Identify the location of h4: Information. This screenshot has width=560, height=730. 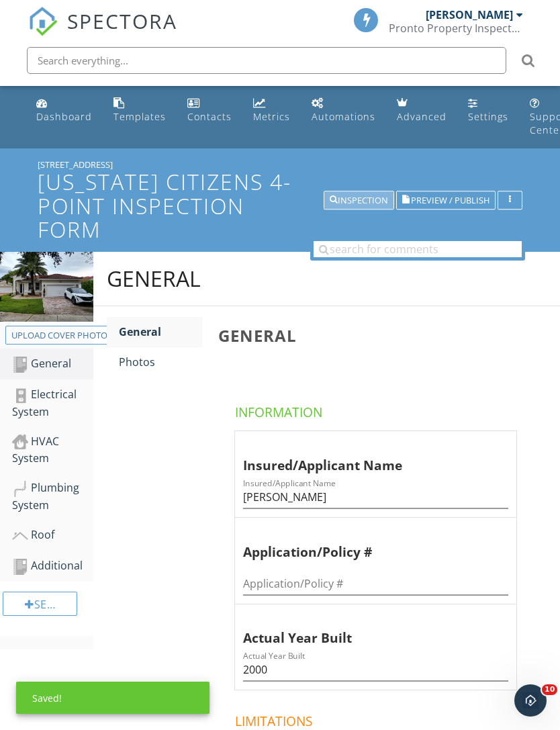
(378, 409).